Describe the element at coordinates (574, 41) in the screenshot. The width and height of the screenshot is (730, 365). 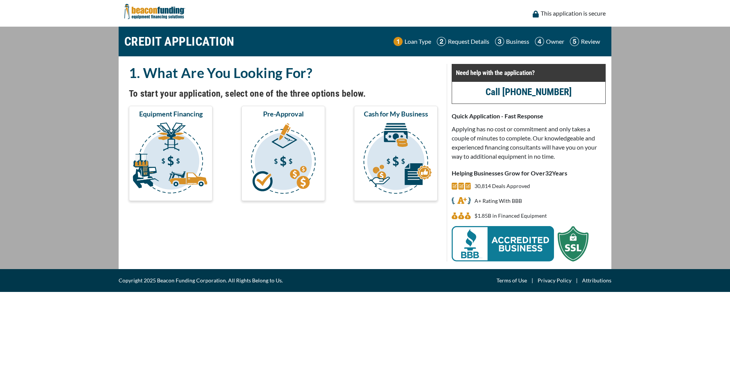
I see `img: Step 5` at that location.